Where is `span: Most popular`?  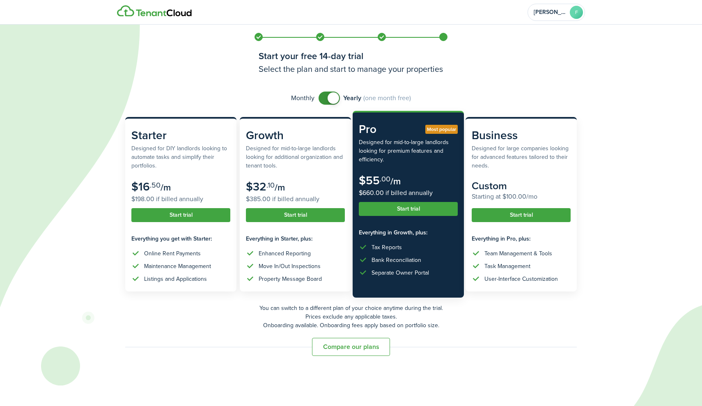
span: Most popular is located at coordinates (441, 129).